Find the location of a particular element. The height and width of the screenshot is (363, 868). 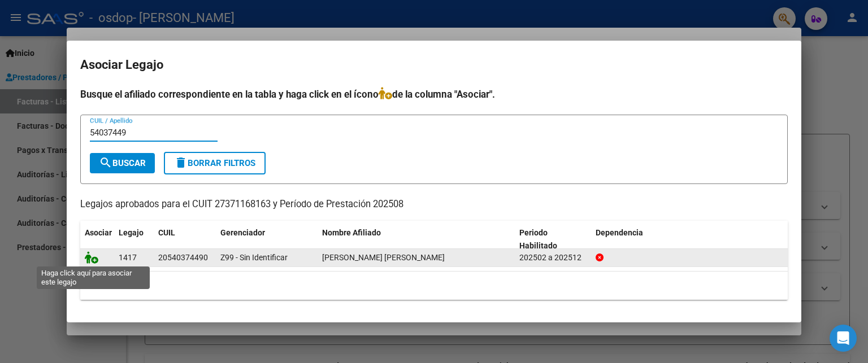

button: Borrar Filtros is located at coordinates (215, 163).